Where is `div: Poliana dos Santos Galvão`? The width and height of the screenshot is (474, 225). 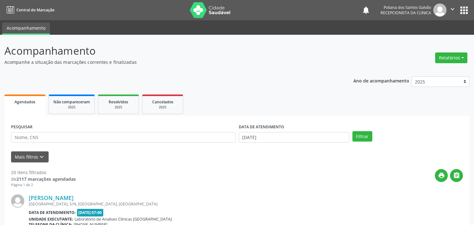 div: Poliana dos Santos Galvão is located at coordinates (406, 7).